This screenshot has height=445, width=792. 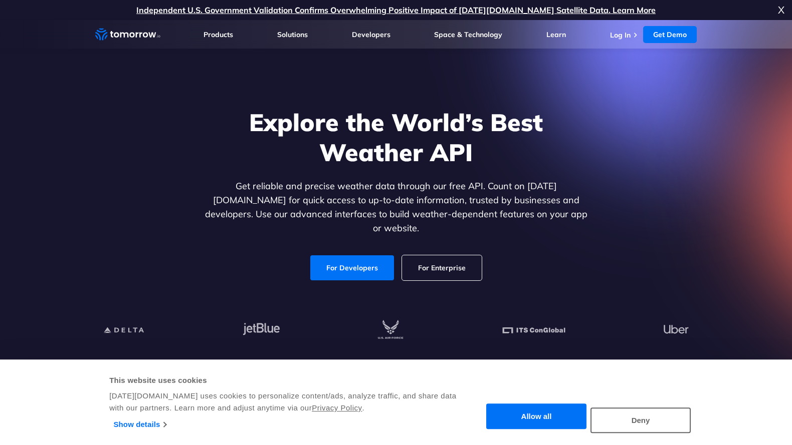 What do you see at coordinates (337, 408) in the screenshot?
I see `a: Privacy Policy` at bounding box center [337, 408].